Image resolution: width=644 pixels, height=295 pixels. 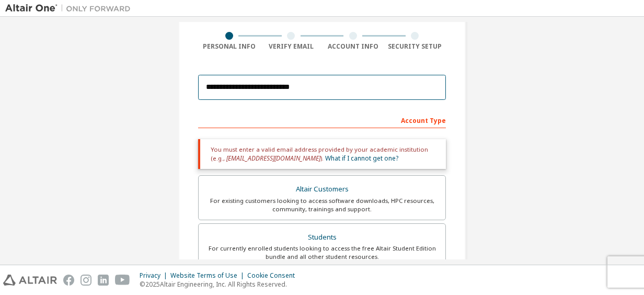 What do you see at coordinates (415, 46) in the screenshot?
I see `div: Security Setup` at bounding box center [415, 46].